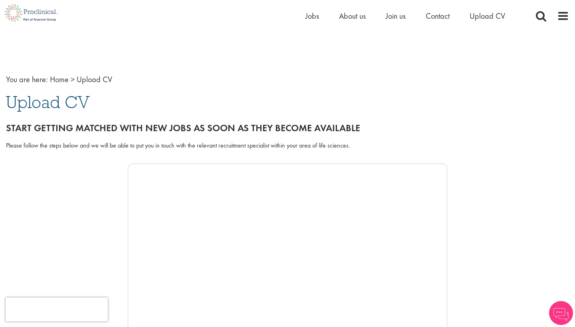  What do you see at coordinates (352, 16) in the screenshot?
I see `a: About us` at bounding box center [352, 16].